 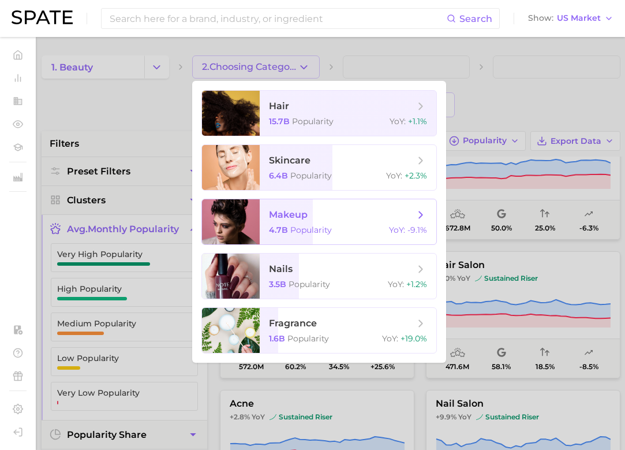 What do you see at coordinates (288, 214) in the screenshot?
I see `span: makeup` at bounding box center [288, 214].